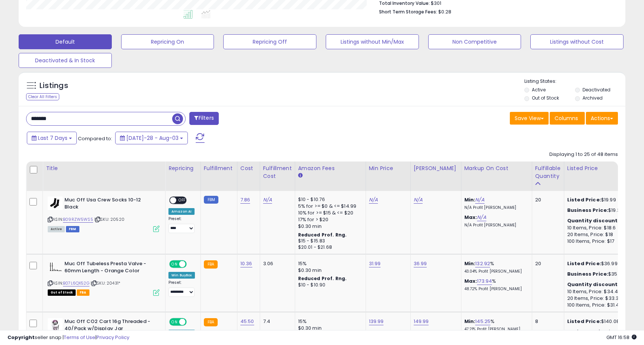 The height and width of the screenshot is (345, 644). What do you see at coordinates (329, 241) in the screenshot?
I see `div: $15 - $15.83` at bounding box center [329, 241].